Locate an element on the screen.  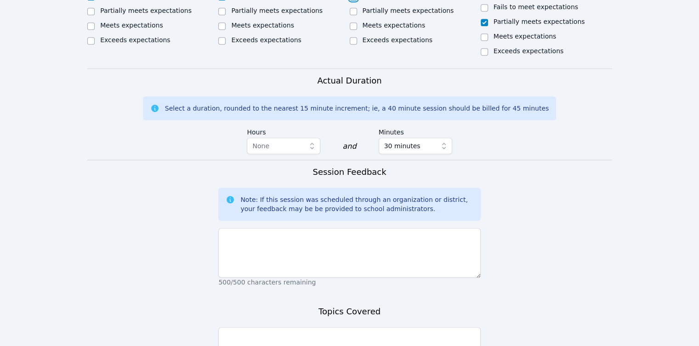
label: Minutes is located at coordinates (415, 131).